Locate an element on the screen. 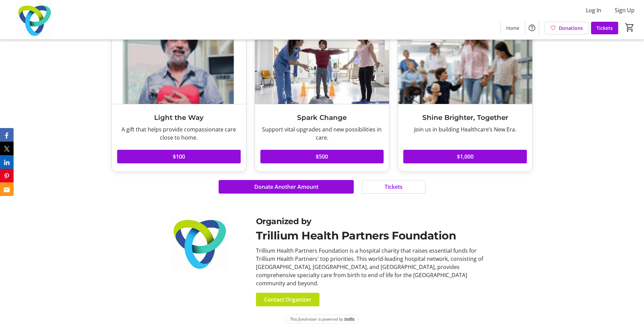  img: Trillium Health Partners Foundation's Logo is located at coordinates (34, 20).